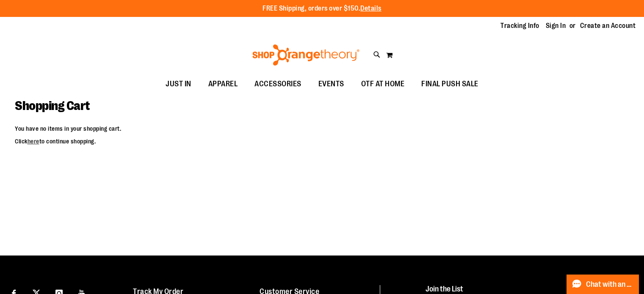 This screenshot has height=294, width=644. Describe the element at coordinates (556, 26) in the screenshot. I see `a: Sign In` at that location.